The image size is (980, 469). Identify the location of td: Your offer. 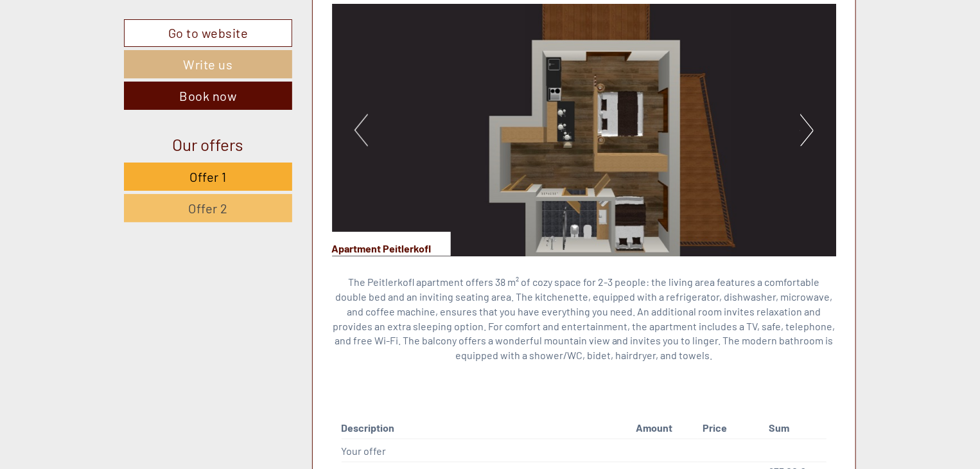
(486, 450).